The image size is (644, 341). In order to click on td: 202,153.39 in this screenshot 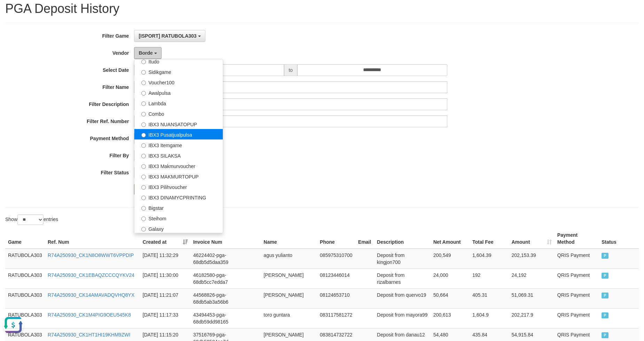, I will do `click(531, 258)`.